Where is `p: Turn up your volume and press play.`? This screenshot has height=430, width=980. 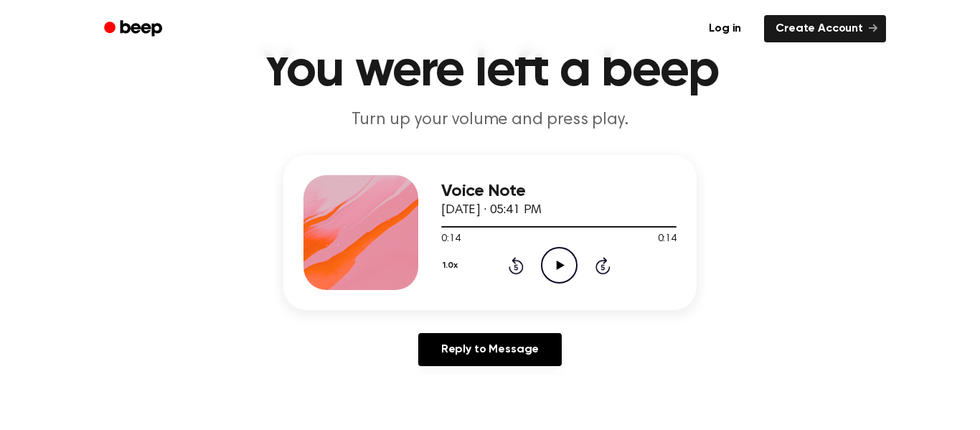 p: Turn up your volume and press play. is located at coordinates (490, 120).